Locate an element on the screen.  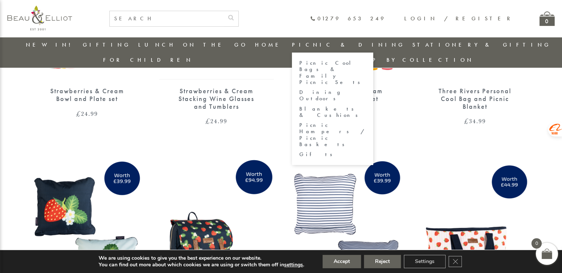
a: Login / Register is located at coordinates (459, 18).